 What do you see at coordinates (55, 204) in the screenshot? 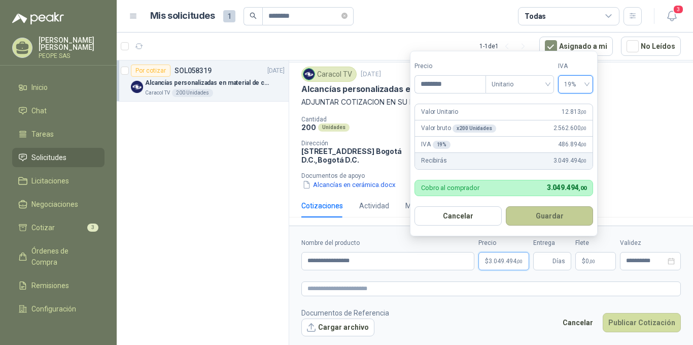
I see `span: Negociaciones` at bounding box center [55, 204].